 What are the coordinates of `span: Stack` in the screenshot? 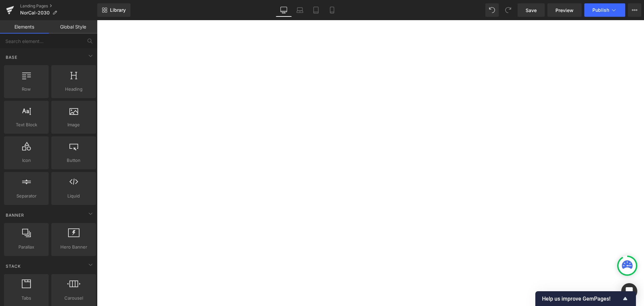 It's located at (13, 266).